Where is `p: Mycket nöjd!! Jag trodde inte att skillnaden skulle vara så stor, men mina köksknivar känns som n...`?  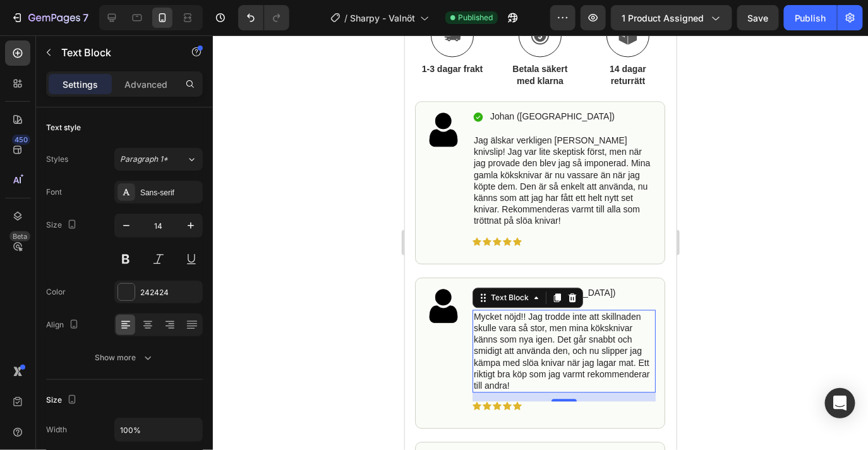
p: Mycket nöjd!! Jag trodde inte att skillnaden skulle vara så stor, men mina köksknivar känns som n... is located at coordinates (159, 315).